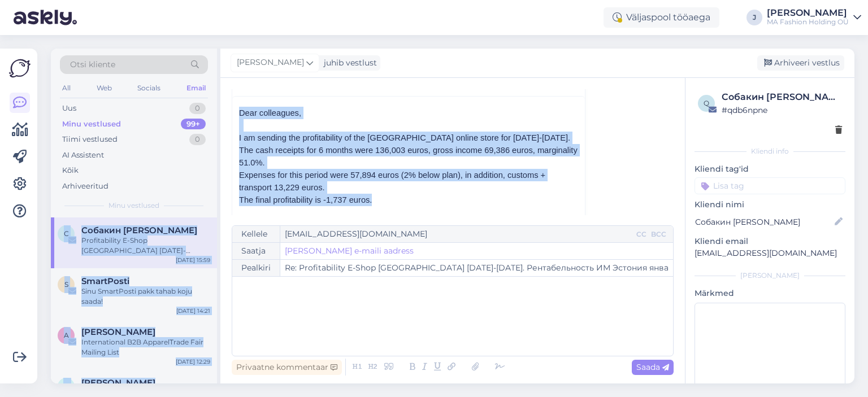 This screenshot has width=868, height=397. Describe the element at coordinates (754, 17) in the screenshot. I see `div: J` at that location.